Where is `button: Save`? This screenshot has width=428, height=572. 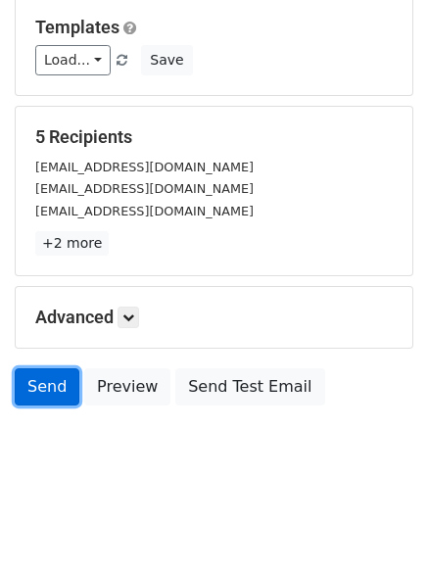 button: Save is located at coordinates (167, 60).